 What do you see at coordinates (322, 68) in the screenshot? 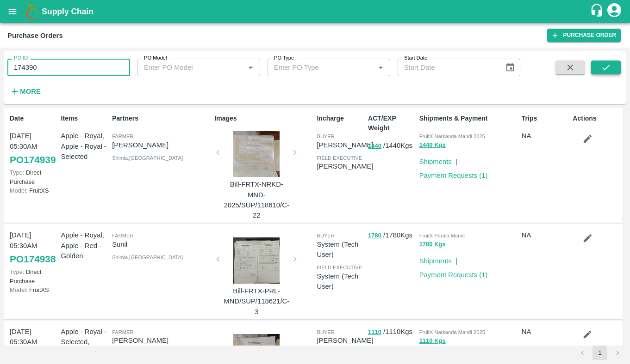
I see `input: Enter PO Type` at bounding box center [322, 68].